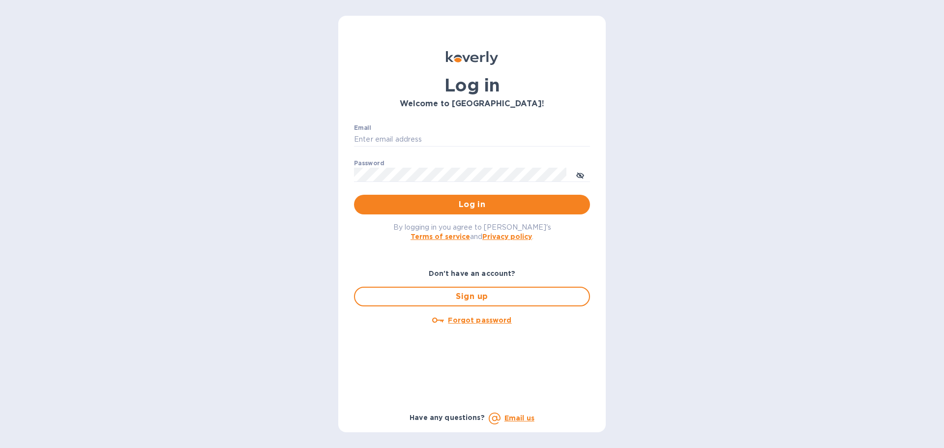 Image resolution: width=944 pixels, height=448 pixels. I want to click on b: Privacy policy, so click(507, 236).